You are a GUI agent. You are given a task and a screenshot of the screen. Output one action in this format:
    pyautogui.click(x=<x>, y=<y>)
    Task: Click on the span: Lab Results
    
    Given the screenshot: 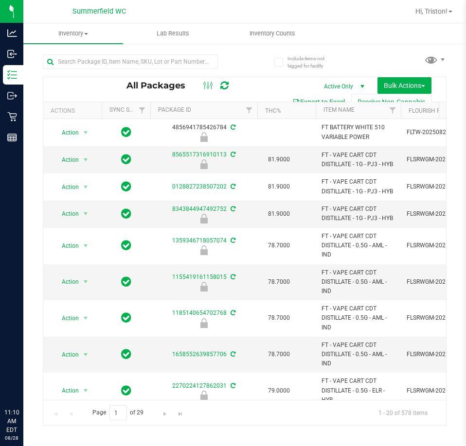 What is the action you would take?
    pyautogui.click(x=173, y=34)
    